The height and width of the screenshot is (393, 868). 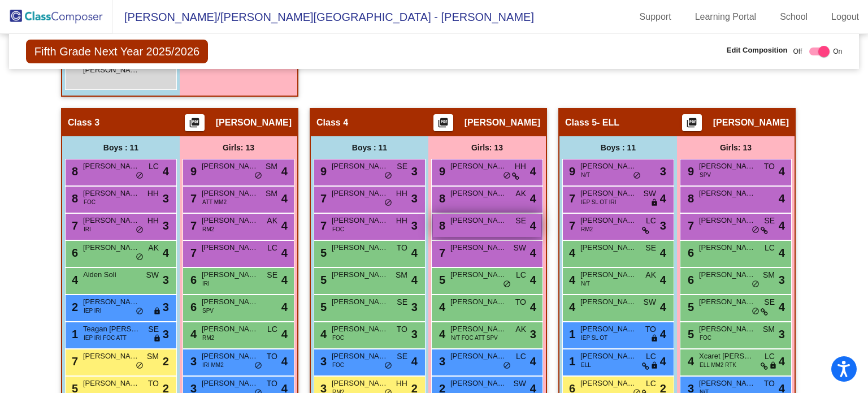 I want to click on div: Boys : 11, so click(x=618, y=147).